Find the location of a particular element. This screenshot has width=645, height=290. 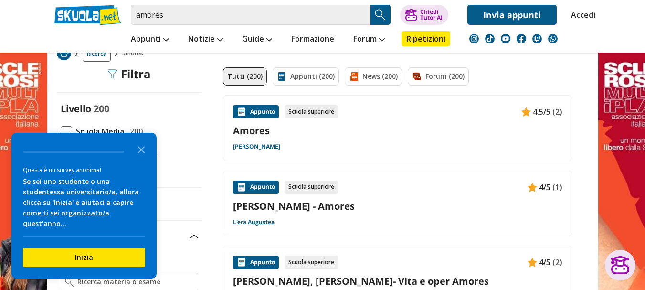

button: Search Button is located at coordinates (381, 15).